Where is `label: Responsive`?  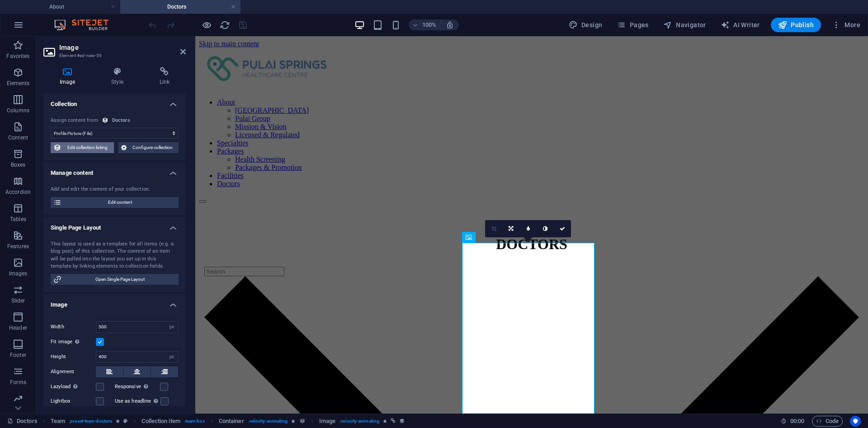 label: Responsive is located at coordinates (137, 386).